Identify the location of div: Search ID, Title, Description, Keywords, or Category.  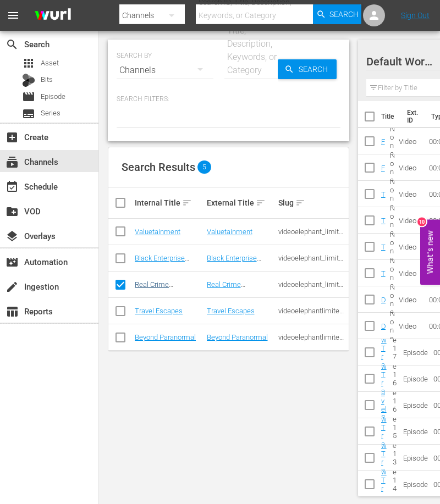
(251, 44).